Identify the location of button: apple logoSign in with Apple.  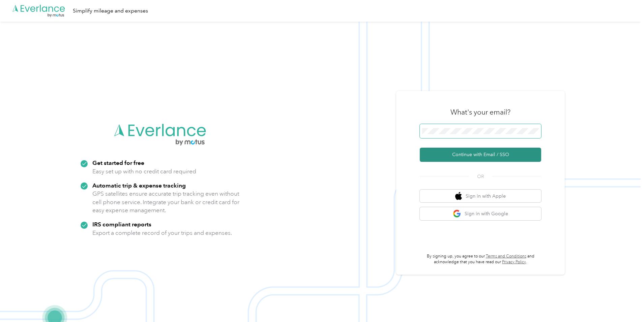
(480, 196).